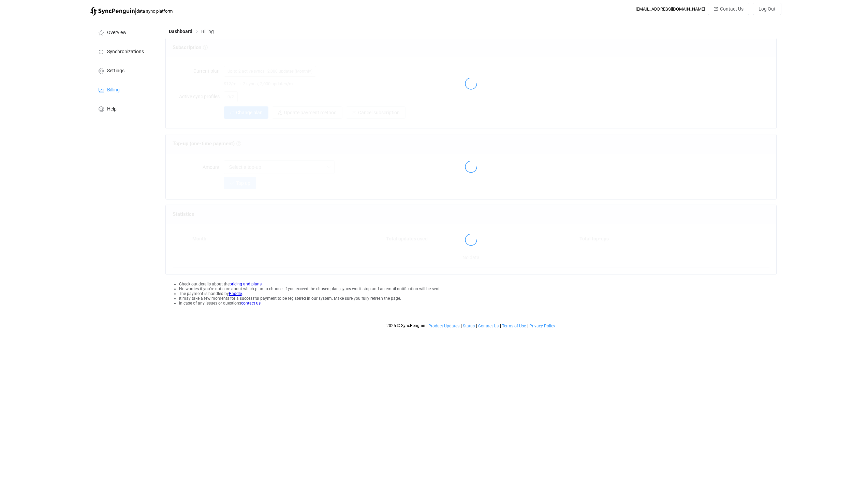  Describe the element at coordinates (181, 32) in the screenshot. I see `span: Dashboard` at that location.